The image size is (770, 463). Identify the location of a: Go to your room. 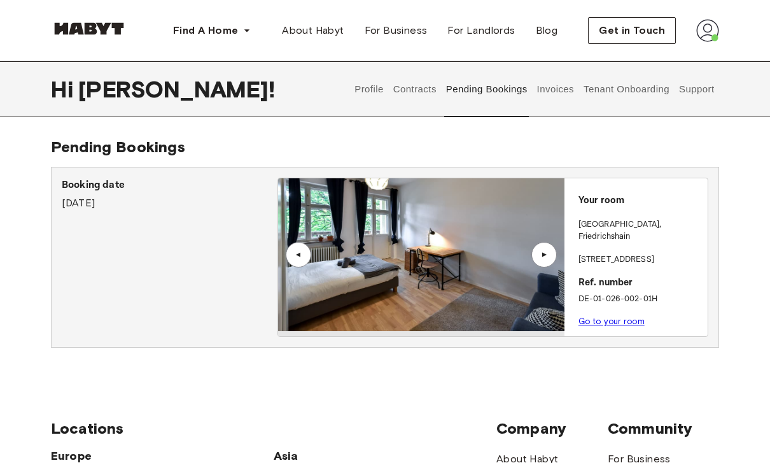
(612, 321).